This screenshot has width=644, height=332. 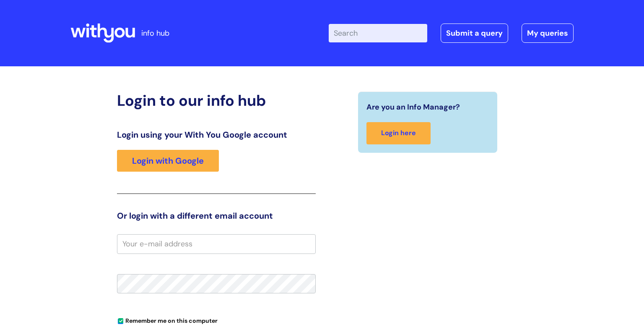 I want to click on p: info hub, so click(x=155, y=33).